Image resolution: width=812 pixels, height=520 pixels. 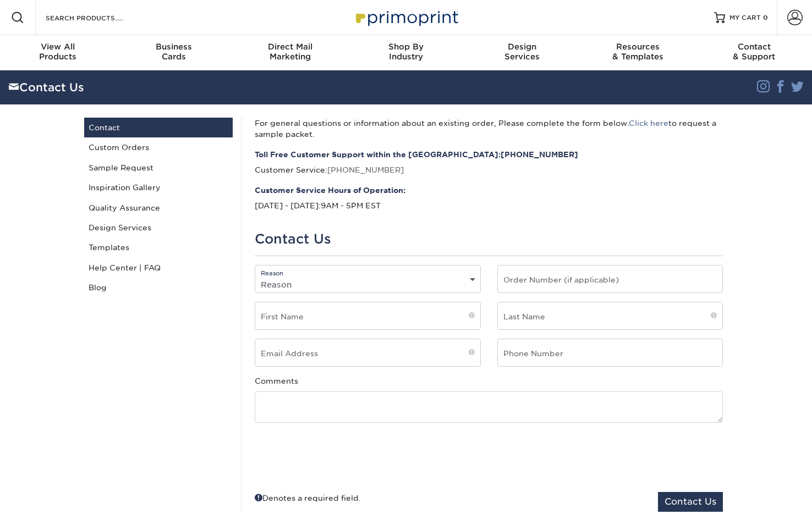 What do you see at coordinates (159, 147) in the screenshot?
I see `a: Custom Orders` at bounding box center [159, 147].